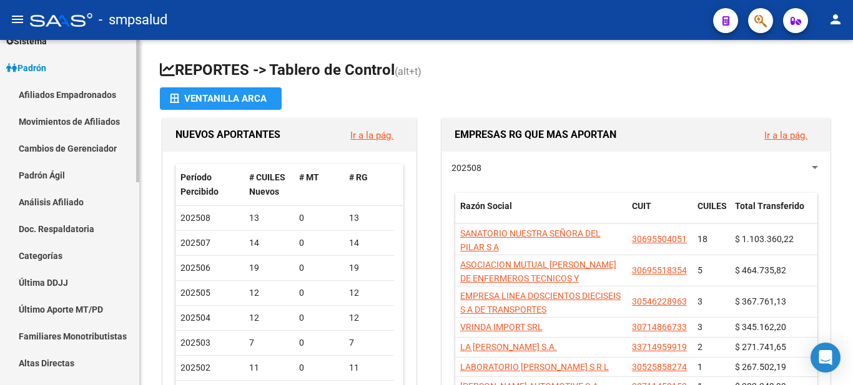 This screenshot has height=385, width=853. Describe the element at coordinates (486, 206) in the screenshot. I see `span: Razón Social` at that location.